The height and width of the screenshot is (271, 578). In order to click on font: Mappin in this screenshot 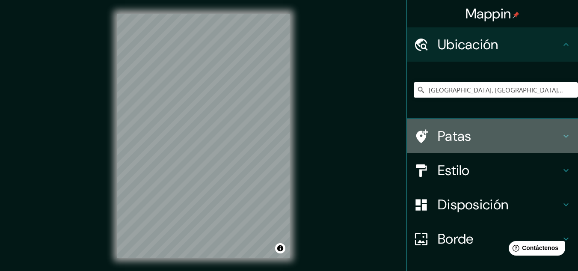, I will do `click(488, 14)`.